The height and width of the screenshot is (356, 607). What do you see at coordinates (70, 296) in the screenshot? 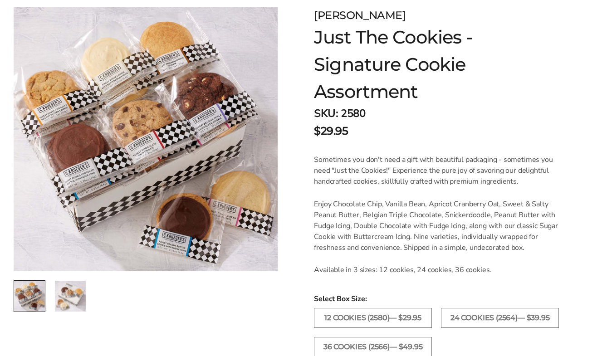
I see `a: 2 / 2` at bounding box center [70, 296].